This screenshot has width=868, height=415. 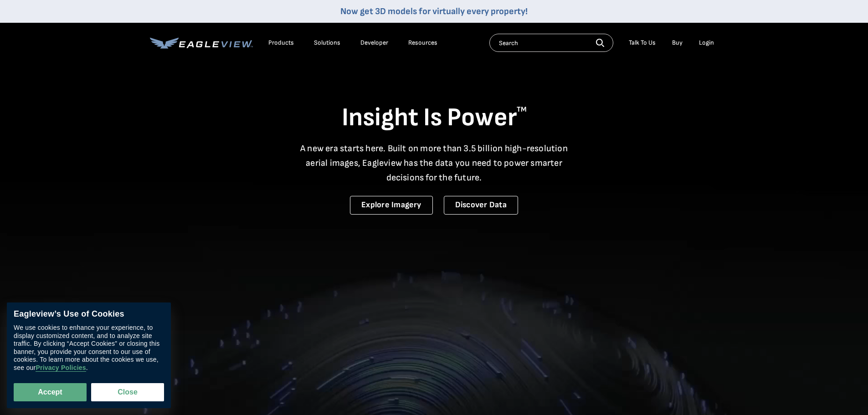 I want to click on div: Eagleview’s Use of Cookies, so click(x=89, y=314).